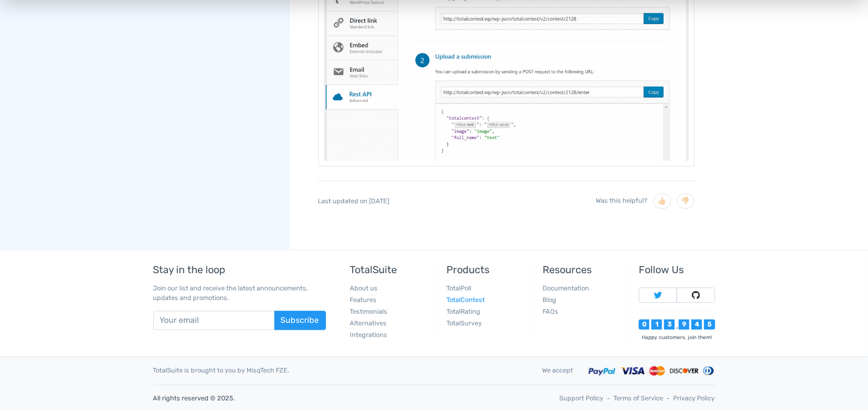 The width and height of the screenshot is (868, 410). What do you see at coordinates (669, 324) in the screenshot?
I see `div: 3` at bounding box center [669, 324].